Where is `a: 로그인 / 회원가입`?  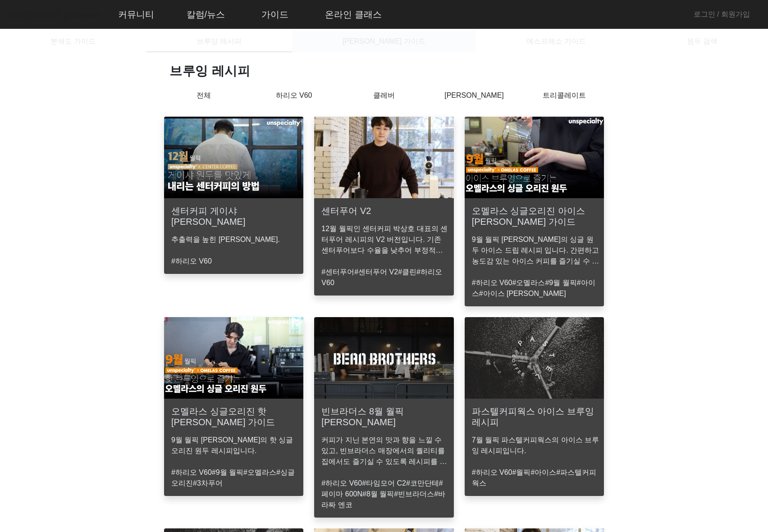 a: 로그인 / 회원가입 is located at coordinates (721, 15).